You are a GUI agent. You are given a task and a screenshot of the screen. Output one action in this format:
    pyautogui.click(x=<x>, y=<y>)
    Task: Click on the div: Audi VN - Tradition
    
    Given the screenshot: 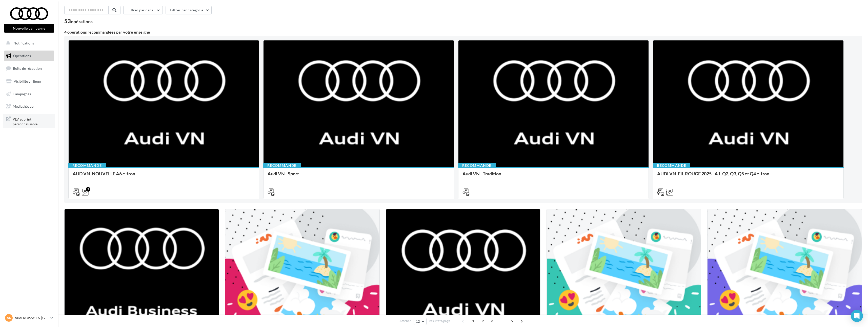 What is the action you would take?
    pyautogui.click(x=554, y=176)
    